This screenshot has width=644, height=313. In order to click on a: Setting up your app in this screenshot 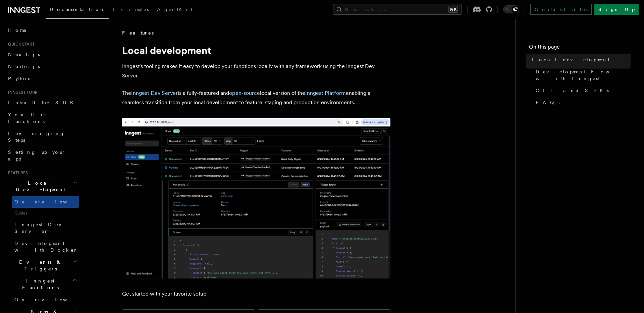, I will do `click(42, 156)`.